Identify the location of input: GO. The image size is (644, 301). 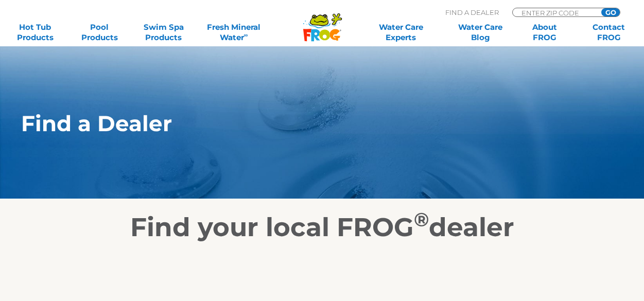
(611, 12).